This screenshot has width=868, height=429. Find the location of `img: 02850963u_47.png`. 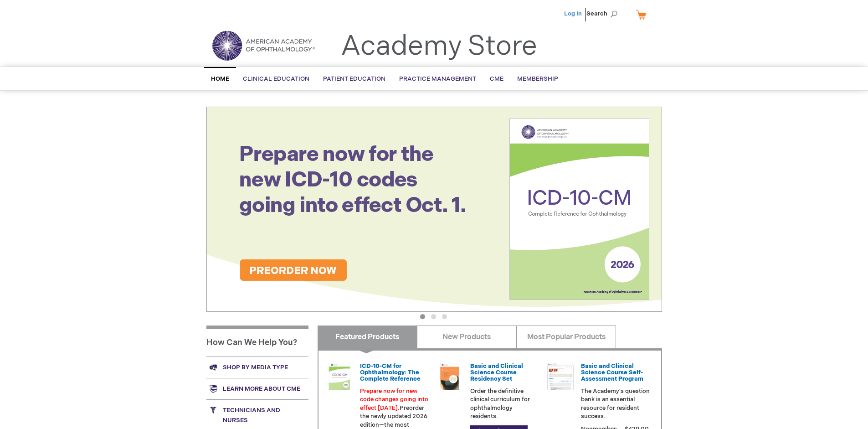

img: 02850963u_47.png is located at coordinates (449, 376).